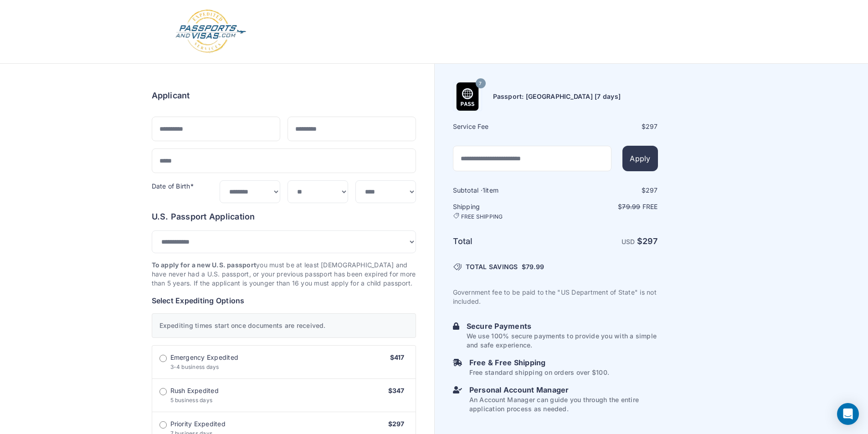  Describe the element at coordinates (396, 423) in the screenshot. I see `span: $297` at that location.